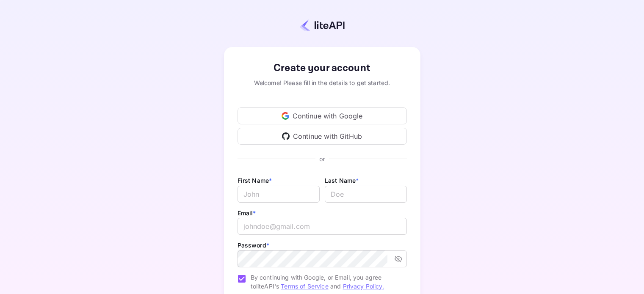 Image resolution: width=644 pixels, height=294 pixels. What do you see at coordinates (398, 259) in the screenshot?
I see `button: toggle password visibility` at bounding box center [398, 259].